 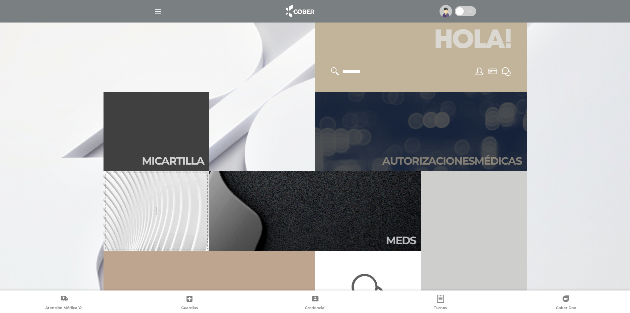 What do you see at coordinates (158, 11) in the screenshot?
I see `img: Cober_menu-lines-white.svg` at bounding box center [158, 11].